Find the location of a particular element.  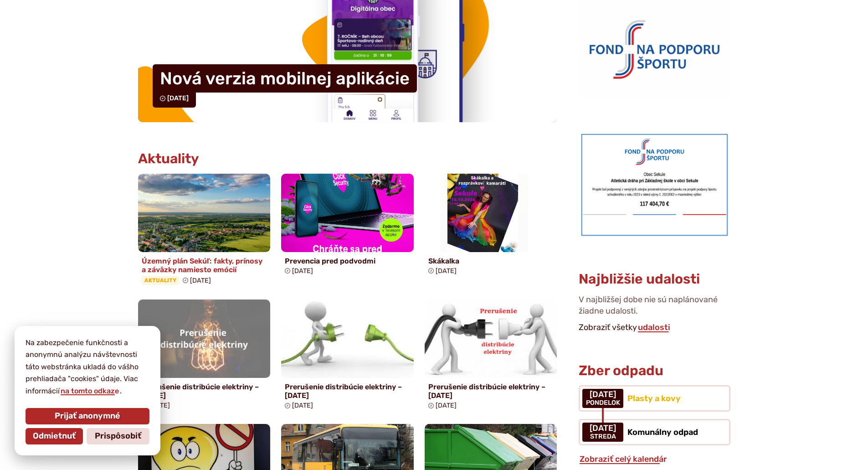

span: Plasty a kovy is located at coordinates (654, 398).